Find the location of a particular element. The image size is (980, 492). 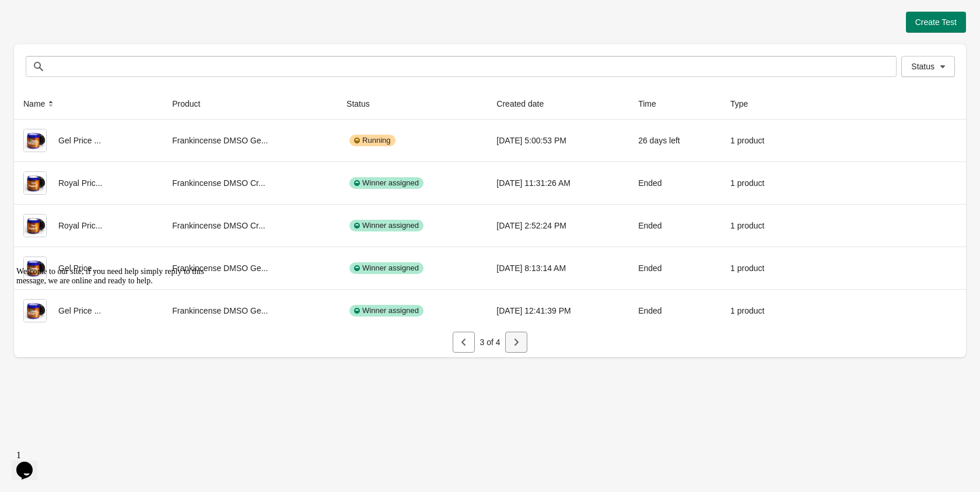

button: Create Test is located at coordinates (936, 22).